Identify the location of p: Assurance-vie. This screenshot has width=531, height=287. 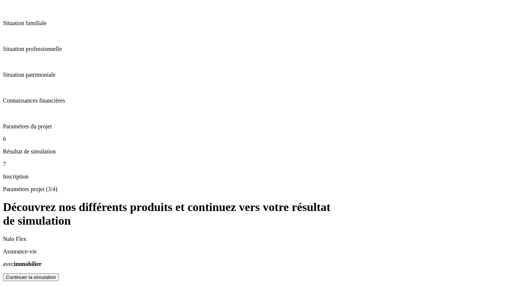
(169, 252).